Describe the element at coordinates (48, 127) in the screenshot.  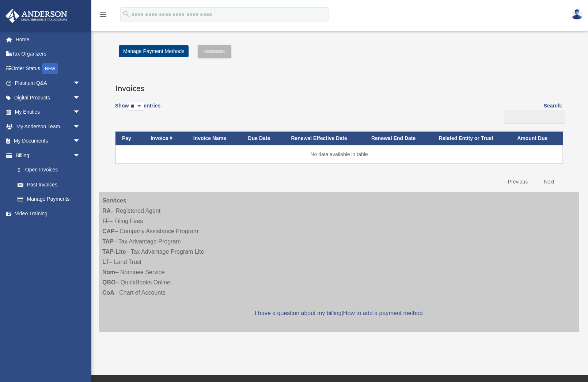
I see `a: My Anderson Teamarrow_drop_down` at that location.